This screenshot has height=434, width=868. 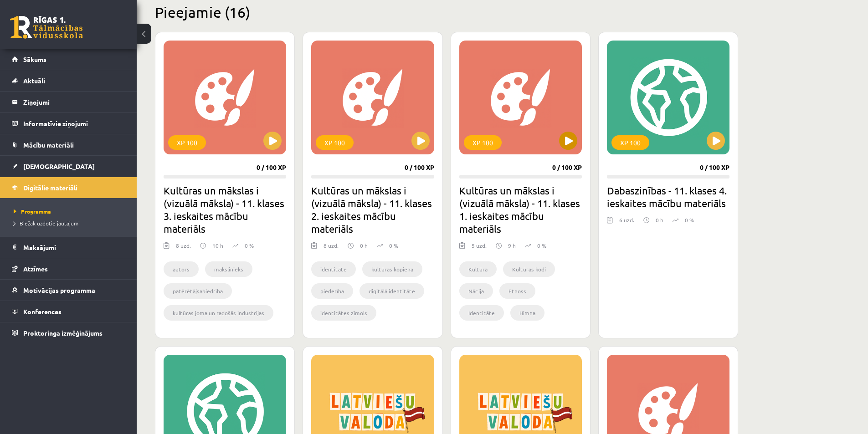 I want to click on li: identitāte, so click(x=334, y=269).